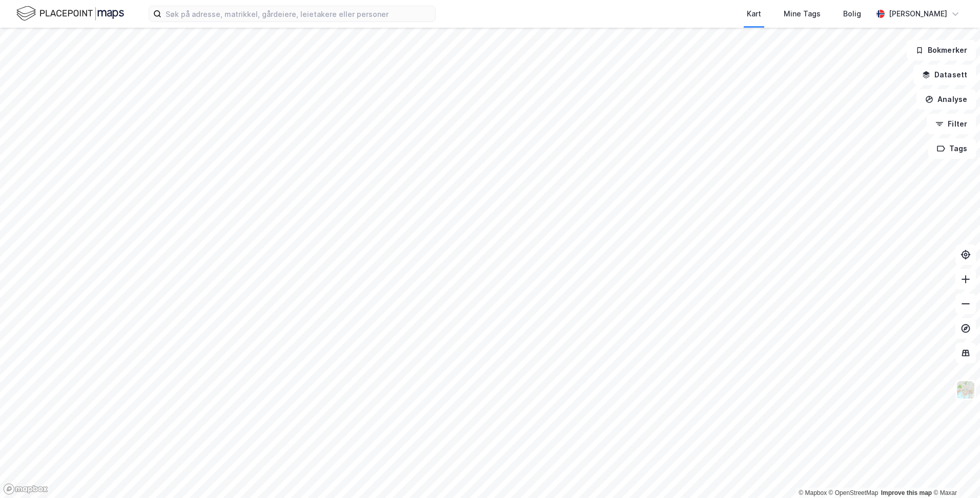  What do you see at coordinates (853, 492) in the screenshot?
I see `a: OpenStreetMap` at bounding box center [853, 492].